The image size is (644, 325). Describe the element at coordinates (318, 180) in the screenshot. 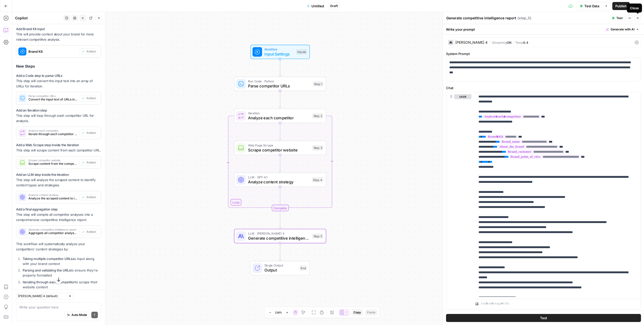

I see `div: Step 4` at that location.